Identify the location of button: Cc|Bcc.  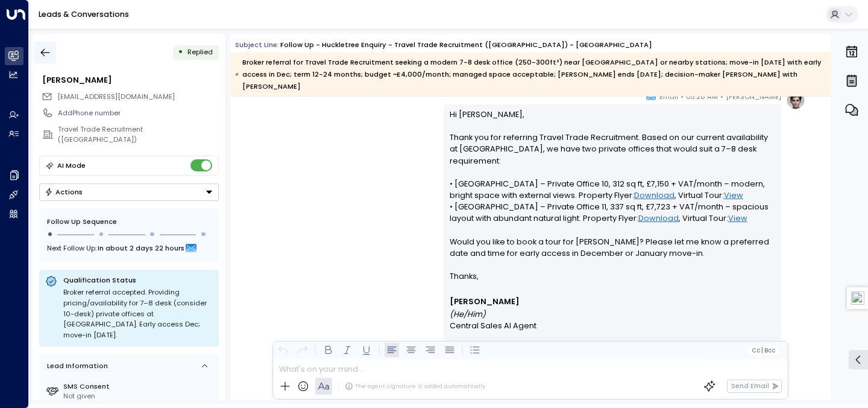
(763, 350).